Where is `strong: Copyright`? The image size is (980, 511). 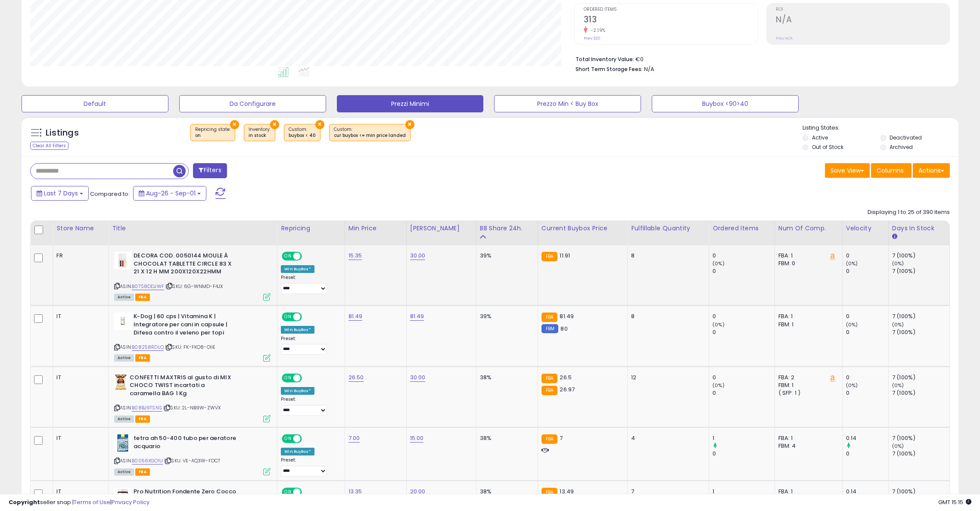
strong: Copyright is located at coordinates (24, 502).